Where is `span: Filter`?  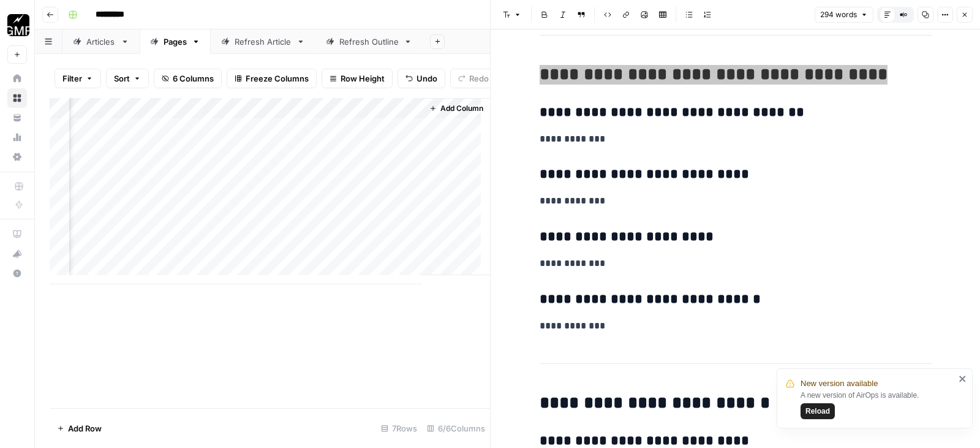
span: Filter is located at coordinates (72, 79).